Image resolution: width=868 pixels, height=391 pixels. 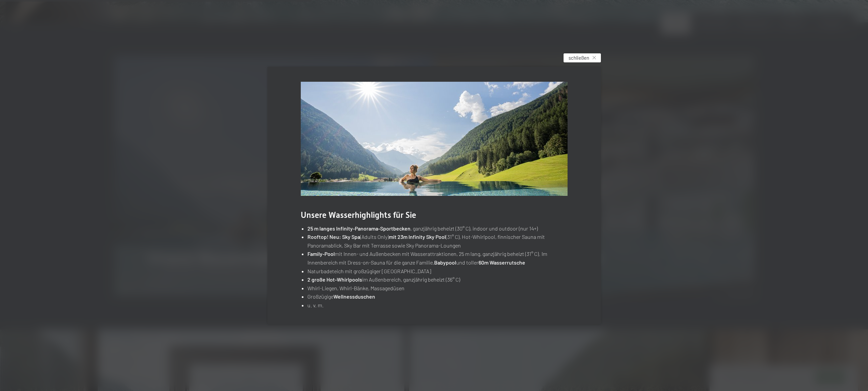 What do you see at coordinates (321, 254) in the screenshot?
I see `strong: Family-Pool` at bounding box center [321, 254].